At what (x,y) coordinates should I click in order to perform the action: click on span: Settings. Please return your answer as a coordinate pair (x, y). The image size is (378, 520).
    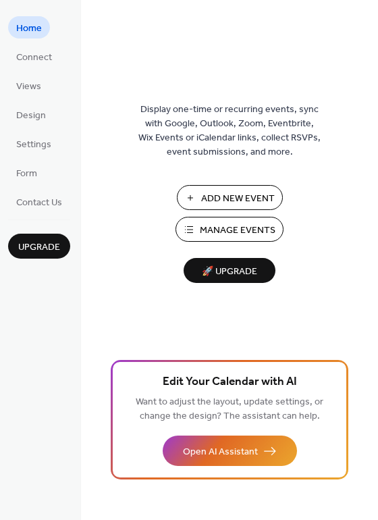
    Looking at the image, I should click on (34, 144).